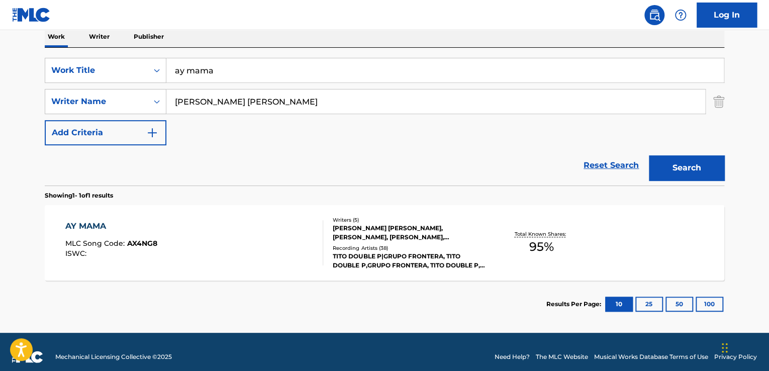  Describe the element at coordinates (408, 248) in the screenshot. I see `div: Recording Artists ( 38 )` at that location.